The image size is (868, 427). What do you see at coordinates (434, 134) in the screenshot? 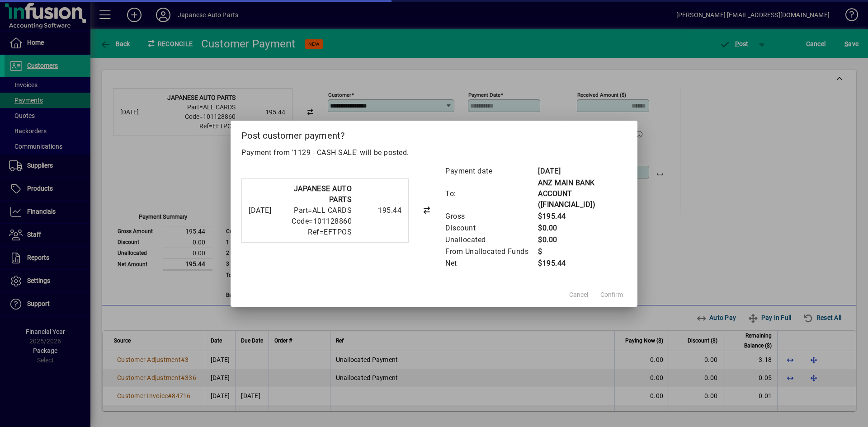
I see `h2: Post customer payment?` at bounding box center [434, 134].